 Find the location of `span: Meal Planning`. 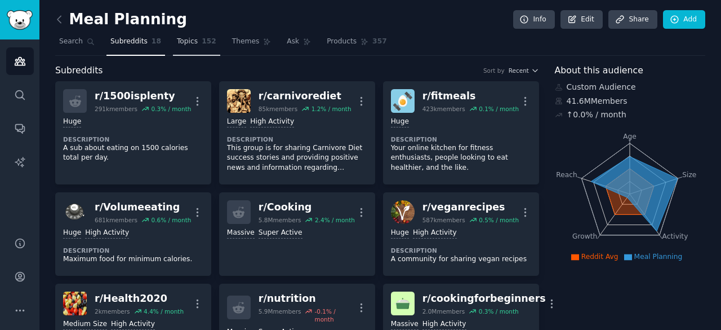

span: Meal Planning is located at coordinates (659, 256).